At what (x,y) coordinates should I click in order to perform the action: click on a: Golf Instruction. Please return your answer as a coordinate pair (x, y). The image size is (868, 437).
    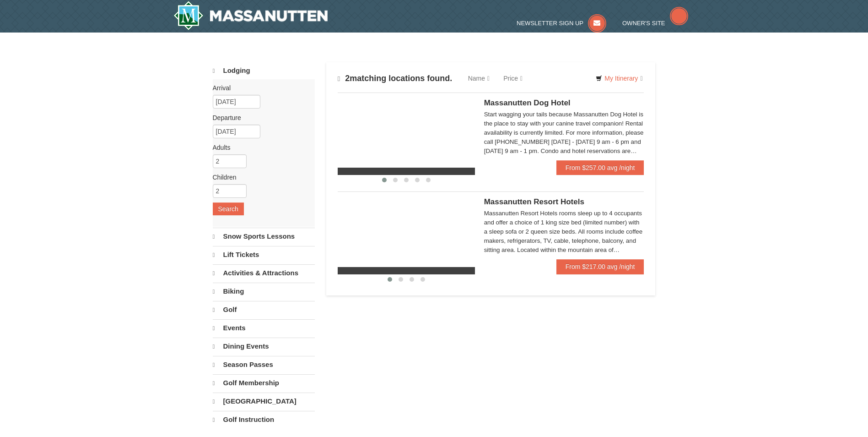
    Looking at the image, I should click on (264, 420).